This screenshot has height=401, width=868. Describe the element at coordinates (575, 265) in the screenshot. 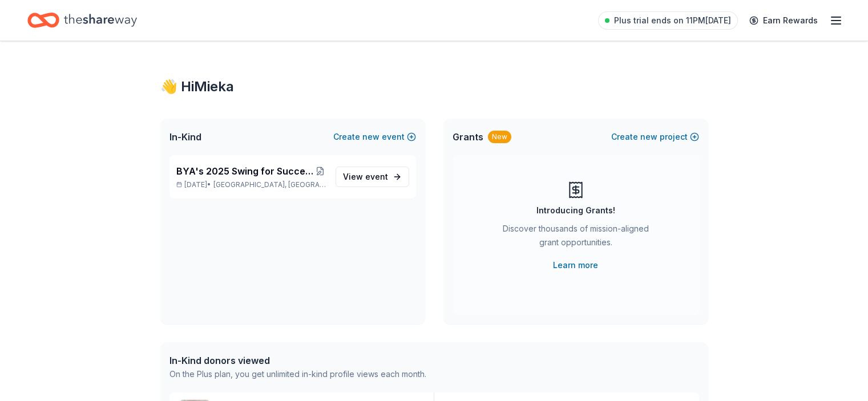

I see `a: Learn more` at that location.